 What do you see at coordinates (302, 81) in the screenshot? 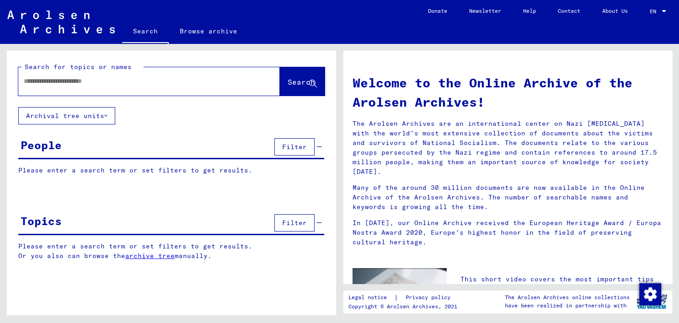
I see `button: Search` at bounding box center [302, 81].